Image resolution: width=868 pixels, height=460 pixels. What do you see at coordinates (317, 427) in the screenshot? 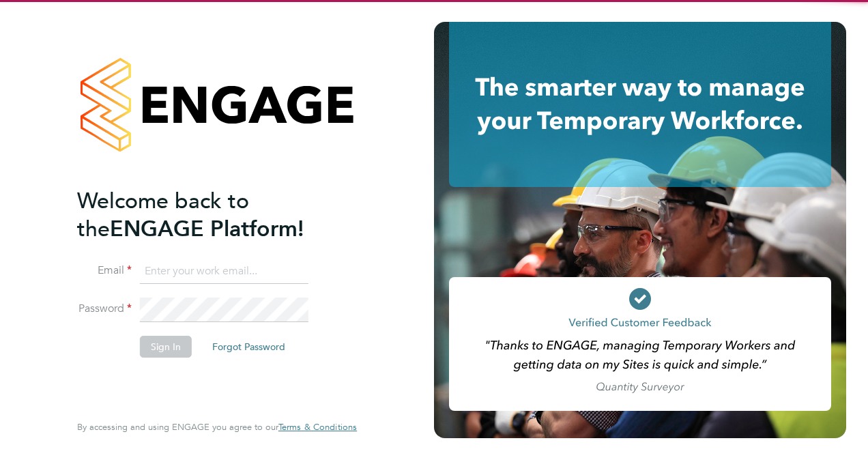
I see `span: Terms & Conditions` at bounding box center [317, 427].